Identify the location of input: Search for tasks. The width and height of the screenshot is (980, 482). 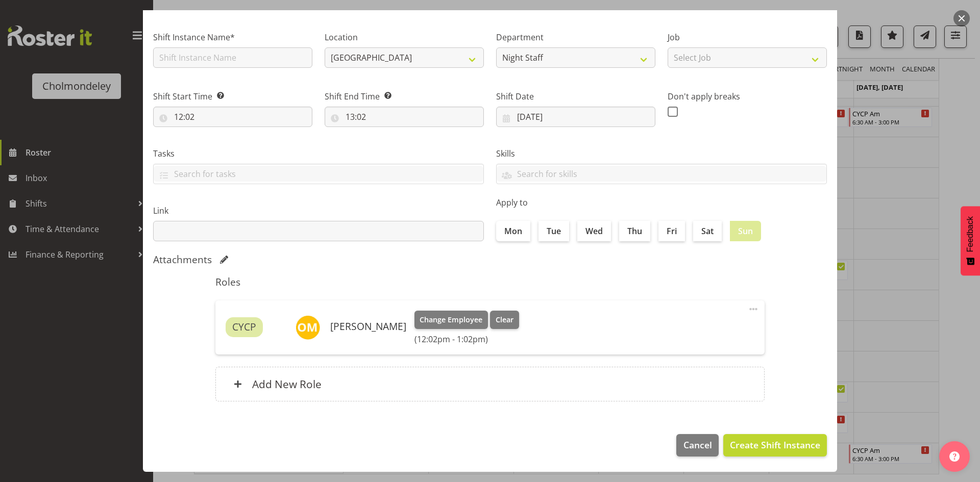
(318, 173).